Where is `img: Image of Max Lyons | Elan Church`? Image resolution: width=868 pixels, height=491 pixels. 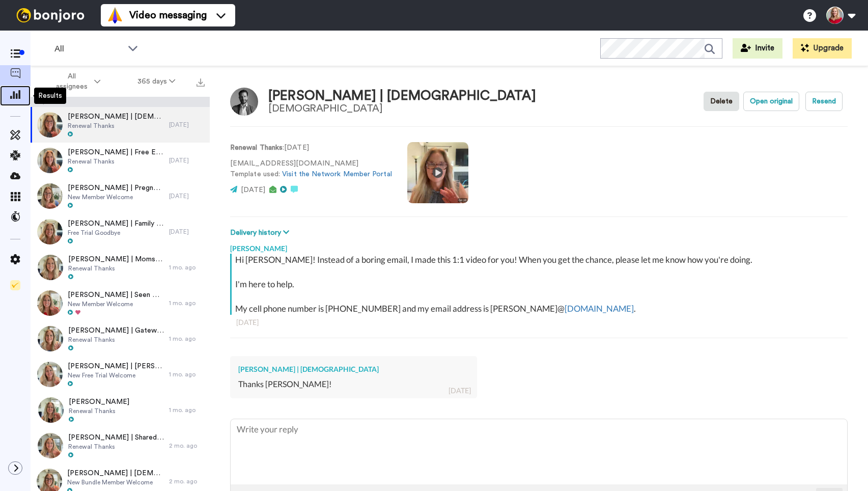
img: Image of Max Lyons | Elan Church is located at coordinates (244, 102).